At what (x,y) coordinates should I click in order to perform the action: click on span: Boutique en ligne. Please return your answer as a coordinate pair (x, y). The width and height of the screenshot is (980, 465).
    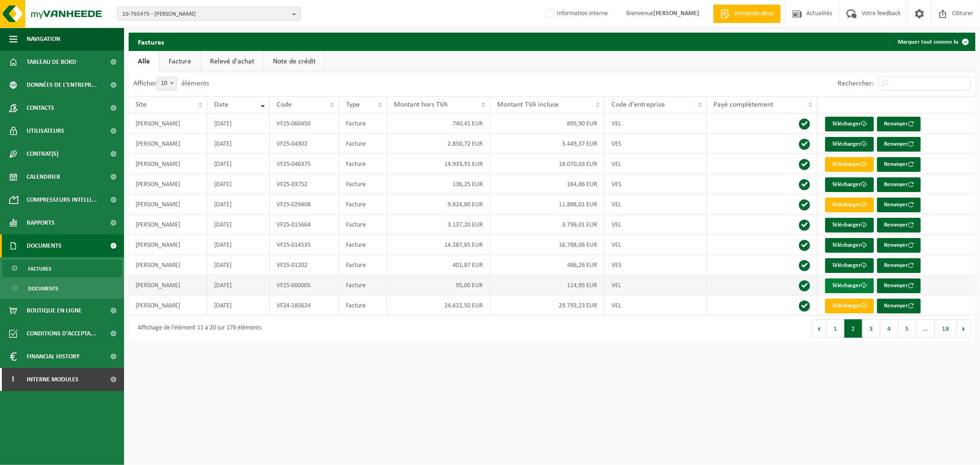
    Looking at the image, I should click on (54, 311).